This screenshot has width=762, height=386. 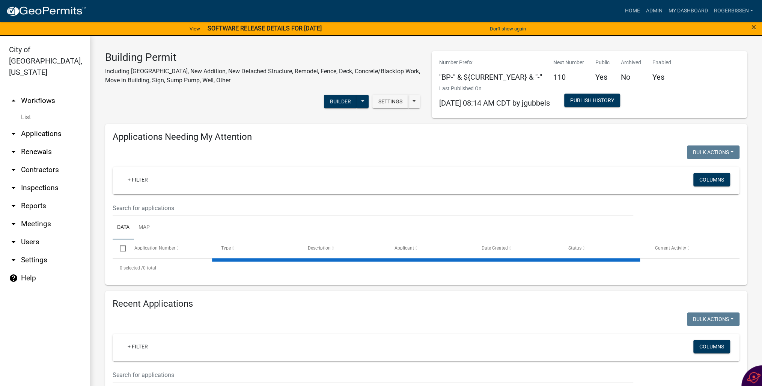 What do you see at coordinates (344, 248) in the screenshot?
I see `datatable-header-cell: Description` at bounding box center [344, 248].